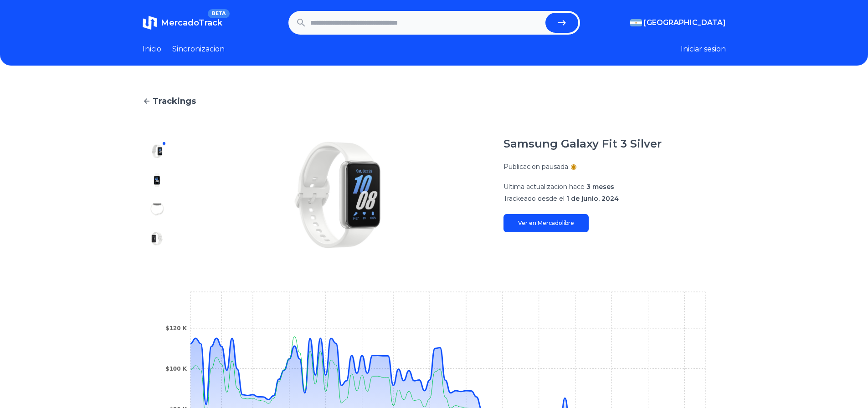 Image resolution: width=868 pixels, height=408 pixels. I want to click on img: MercadoTrack, so click(150, 23).